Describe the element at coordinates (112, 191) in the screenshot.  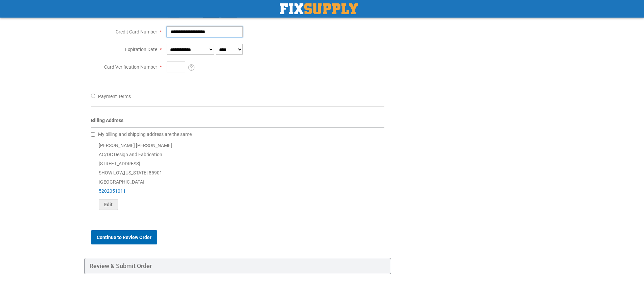
I see `a: 5202051011` at that location.